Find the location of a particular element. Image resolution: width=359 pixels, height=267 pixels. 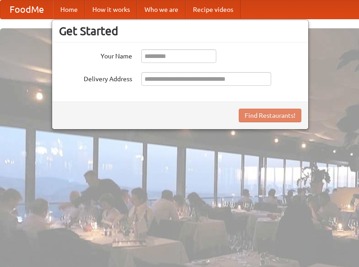

button: Find Restaurants! is located at coordinates (270, 116).